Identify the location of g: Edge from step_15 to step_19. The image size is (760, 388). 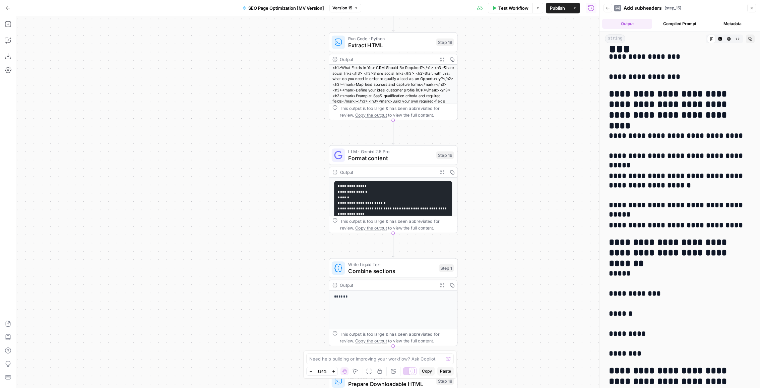
(393, 19).